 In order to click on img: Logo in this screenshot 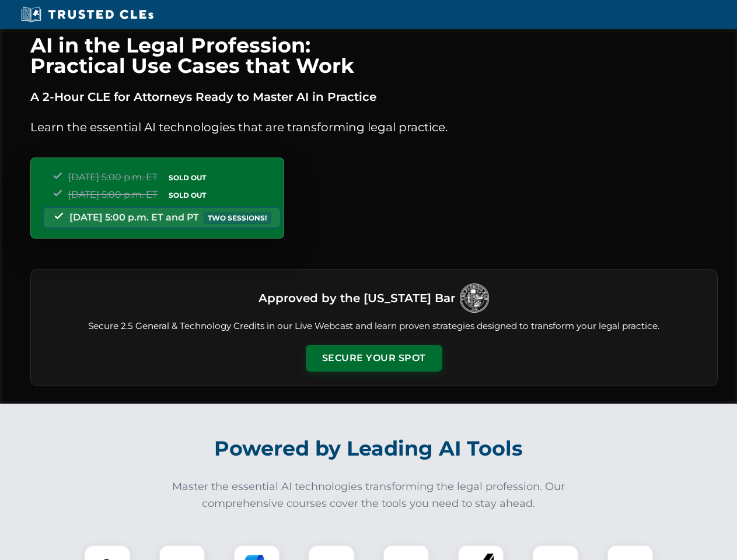, I will do `click(474, 298)`.